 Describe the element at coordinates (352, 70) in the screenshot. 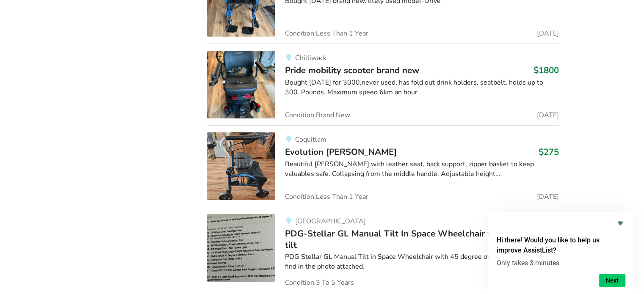

I see `span: Pride mobility scooter brand new` at that location.